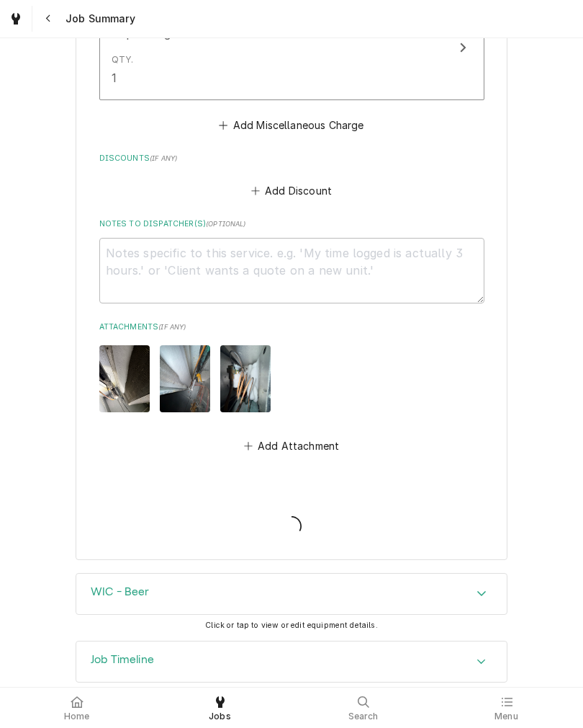 This screenshot has height=728, width=583. I want to click on a: Menu, so click(506, 707).